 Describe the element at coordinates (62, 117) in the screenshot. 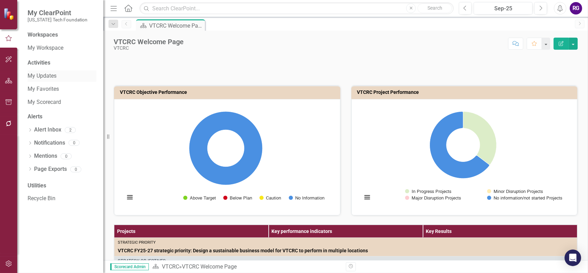

I see `div: Alerts` at that location.